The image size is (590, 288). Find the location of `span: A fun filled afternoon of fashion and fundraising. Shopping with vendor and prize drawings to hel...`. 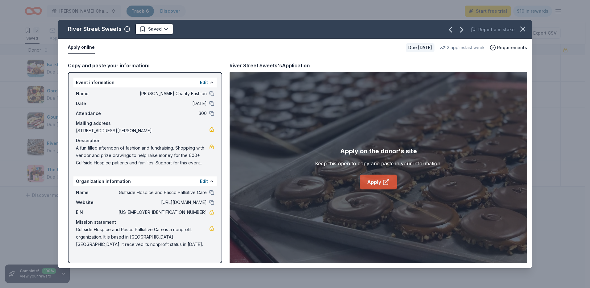

span: A fun filled afternoon of fashion and fundraising. Shopping with vendor and prize drawings to hel... is located at coordinates (143, 155).